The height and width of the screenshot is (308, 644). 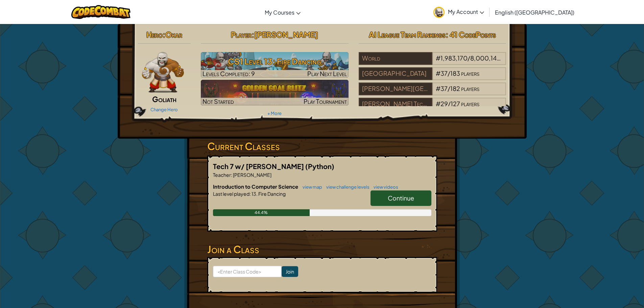 I want to click on span: 127, so click(x=456, y=104).